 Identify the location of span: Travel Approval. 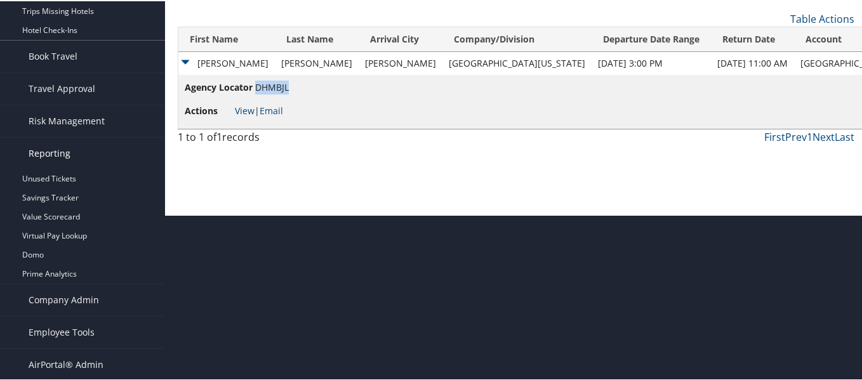
(62, 88).